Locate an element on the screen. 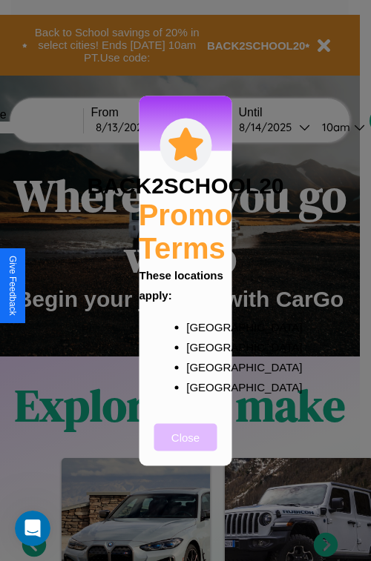  b: These locations apply: is located at coordinates (181, 285).